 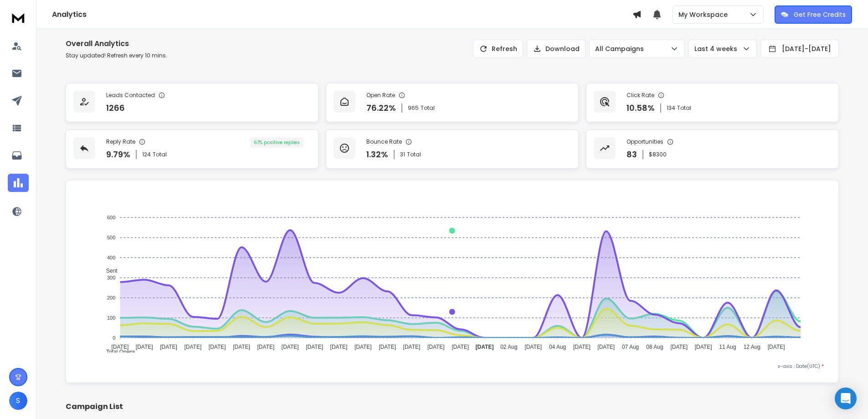 I want to click on tspan: 500, so click(x=111, y=237).